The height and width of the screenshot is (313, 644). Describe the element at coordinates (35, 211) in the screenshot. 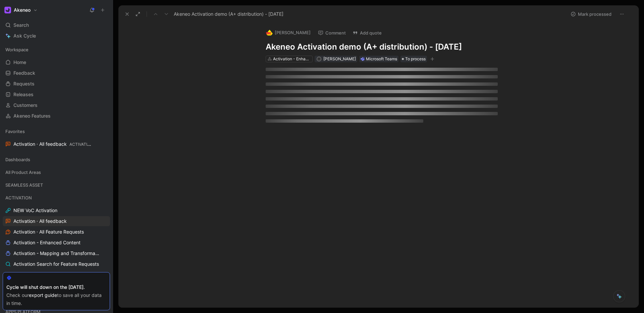

I see `span: NEW VoC Activation` at that location.